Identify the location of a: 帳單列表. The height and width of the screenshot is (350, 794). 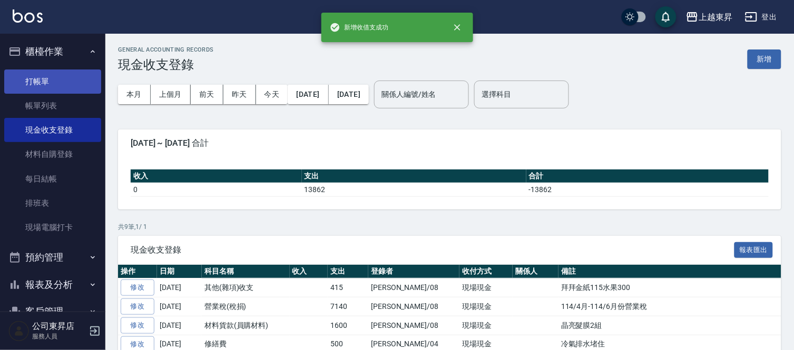
(53, 106).